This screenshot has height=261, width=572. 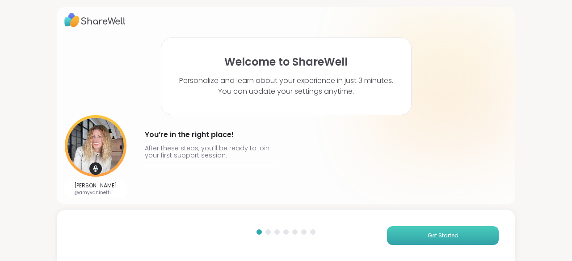 What do you see at coordinates (209, 135) in the screenshot?
I see `h4: You’re in the right place!` at bounding box center [209, 135].